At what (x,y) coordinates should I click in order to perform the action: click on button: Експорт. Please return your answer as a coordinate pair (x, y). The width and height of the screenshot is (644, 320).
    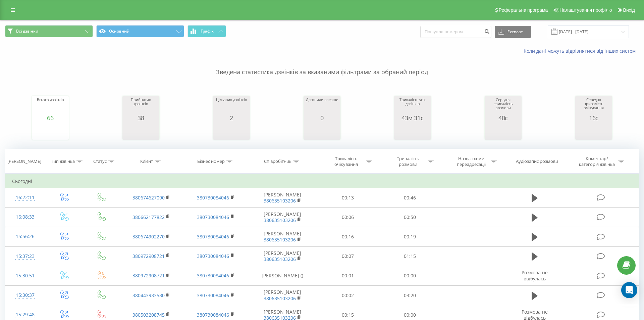
    Looking at the image, I should click on (513, 32).